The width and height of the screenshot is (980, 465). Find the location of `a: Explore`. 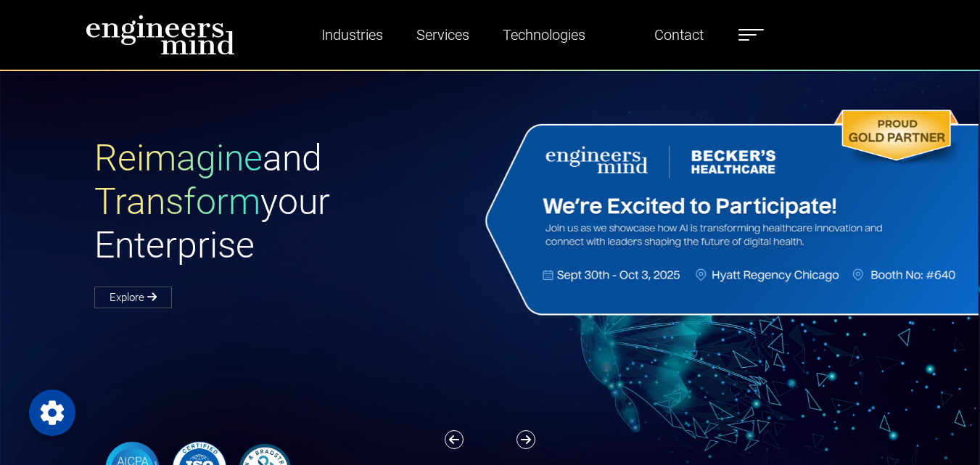

a: Explore is located at coordinates (133, 298).